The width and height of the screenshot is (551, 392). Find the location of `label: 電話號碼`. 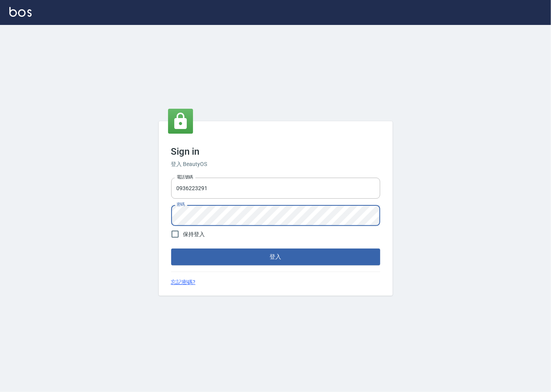

label: 電話號碼 is located at coordinates (185, 177).